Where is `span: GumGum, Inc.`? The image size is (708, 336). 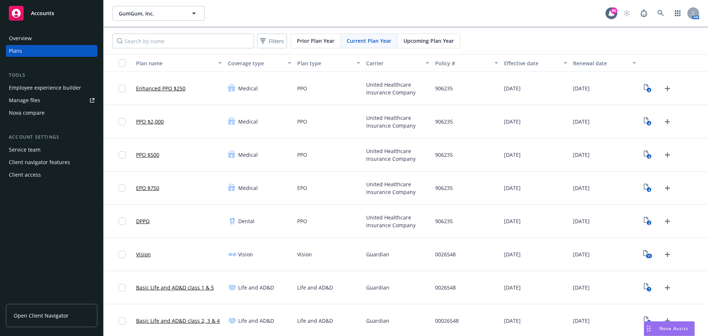
span: GumGum, Inc. is located at coordinates (150, 13).